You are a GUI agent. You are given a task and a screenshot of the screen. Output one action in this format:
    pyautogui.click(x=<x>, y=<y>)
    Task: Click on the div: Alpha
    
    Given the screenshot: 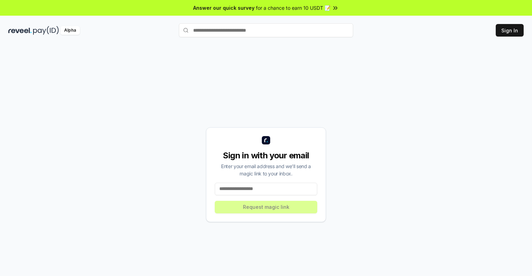 What is the action you would take?
    pyautogui.click(x=70, y=30)
    